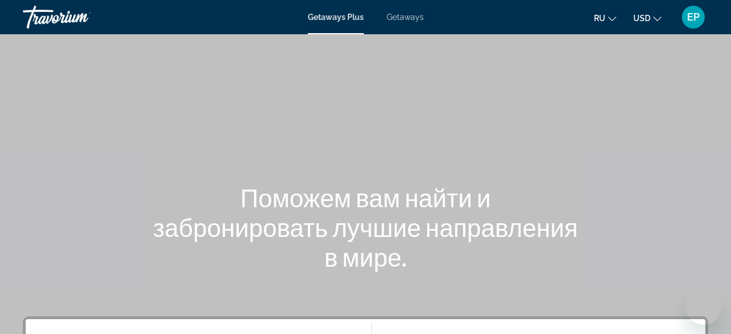  I want to click on button: Change language, so click(605, 18).